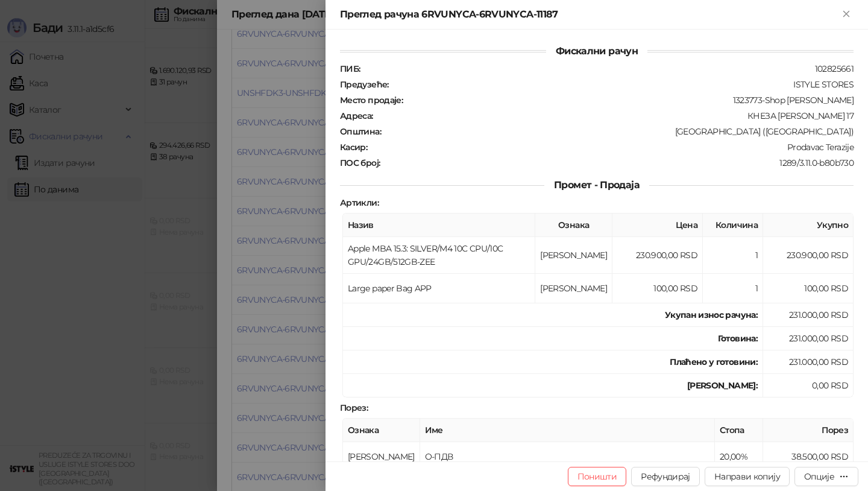 This screenshot has height=491, width=868. What do you see at coordinates (364, 84) in the screenshot?
I see `strong: Предузеће :` at bounding box center [364, 84].